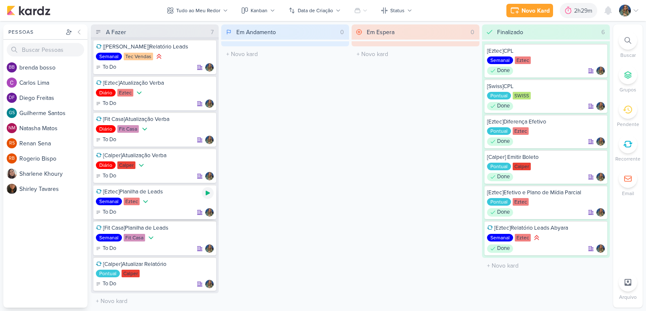  I want to click on div: [Eztec]Atualização Verba, so click(155, 83).